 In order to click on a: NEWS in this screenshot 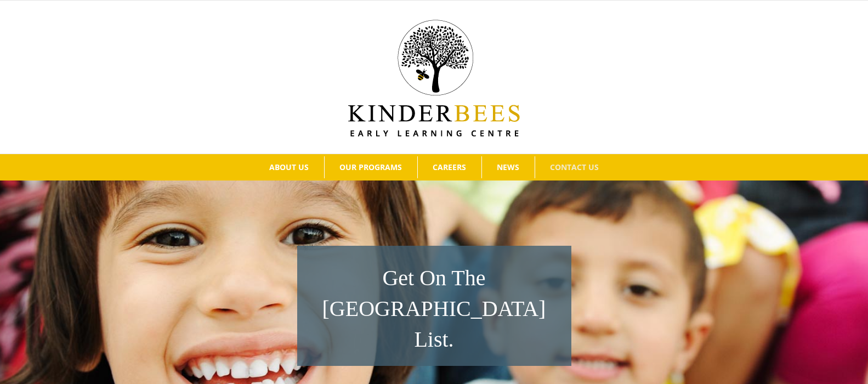, I will do `click(508, 168)`.